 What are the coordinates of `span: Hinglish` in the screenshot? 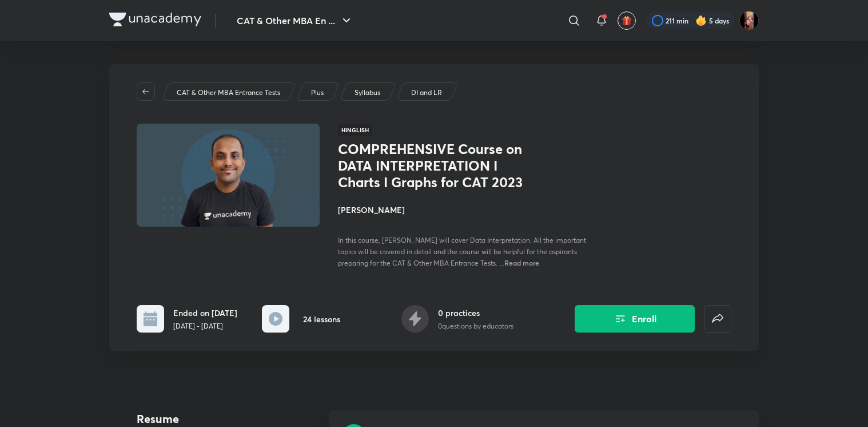 It's located at (355, 130).